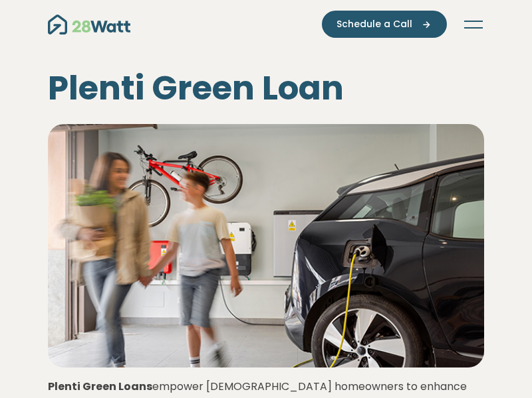 This screenshot has width=532, height=398. I want to click on strong: Plenti Green Loans, so click(100, 386).